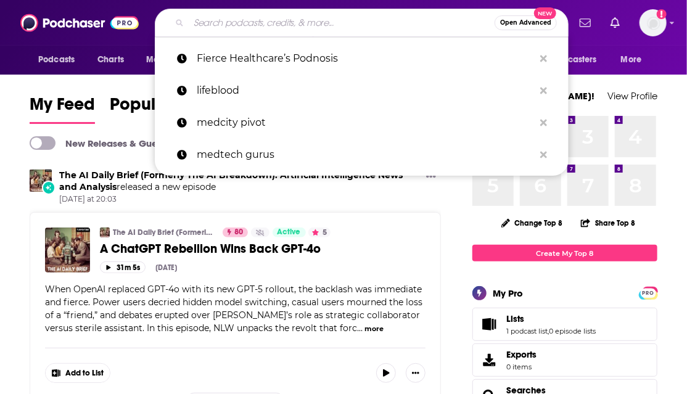 The image size is (687, 394). I want to click on span: More, so click(631, 60).